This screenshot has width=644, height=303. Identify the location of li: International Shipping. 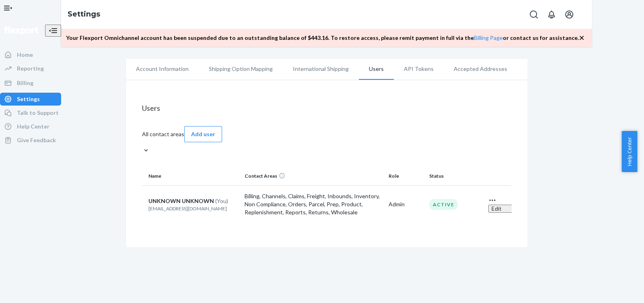
(320, 69).